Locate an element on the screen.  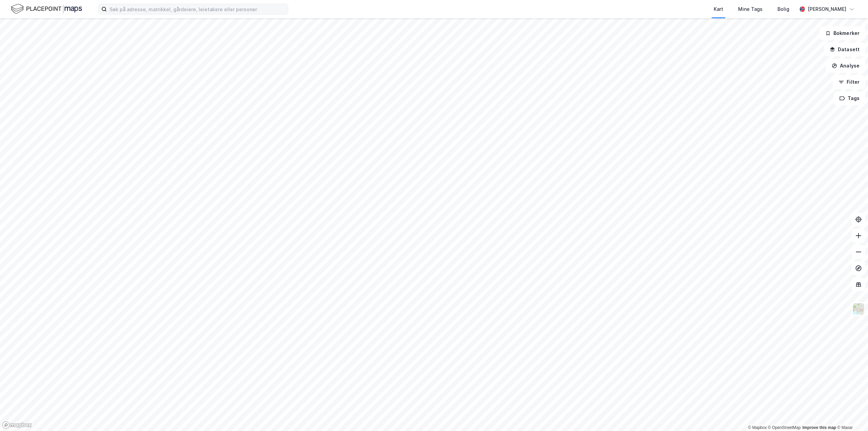
button: Tags is located at coordinates (849, 99).